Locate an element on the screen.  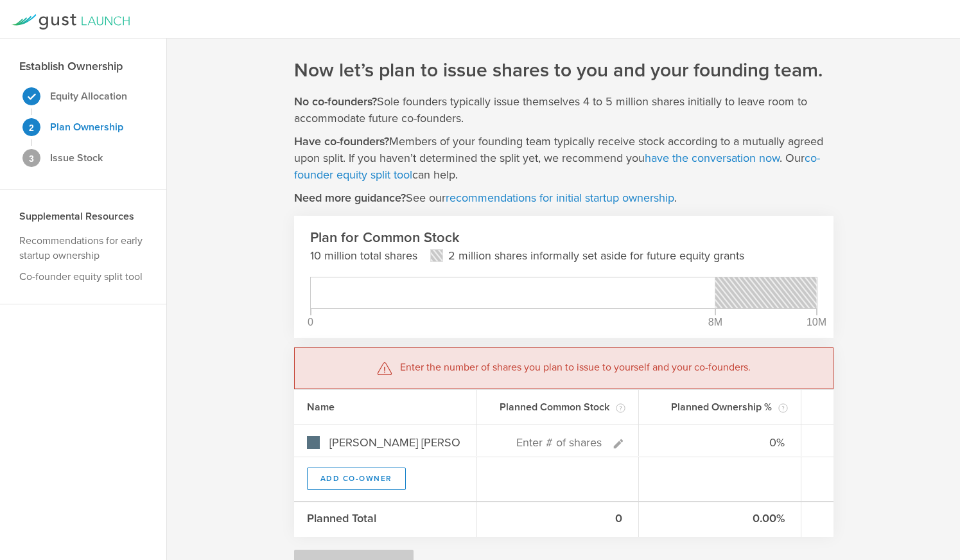
div: 0.00% is located at coordinates (720, 520).